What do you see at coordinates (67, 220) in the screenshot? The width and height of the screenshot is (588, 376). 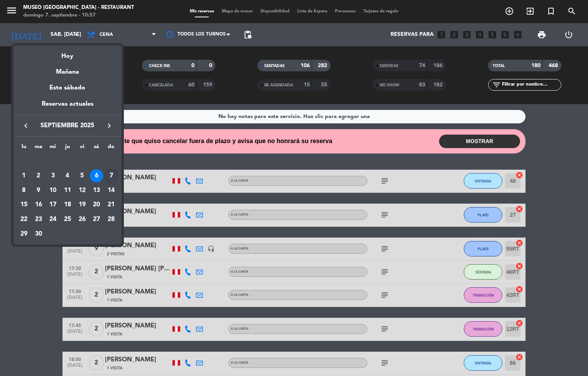 I see `div: 25` at bounding box center [67, 220].